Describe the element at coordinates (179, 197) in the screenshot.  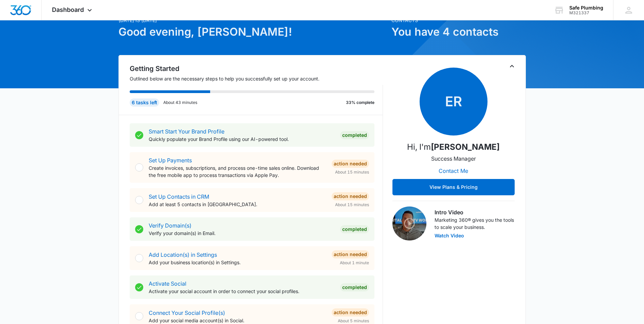
I see `a: Set Up Contacts in CRM` at that location.